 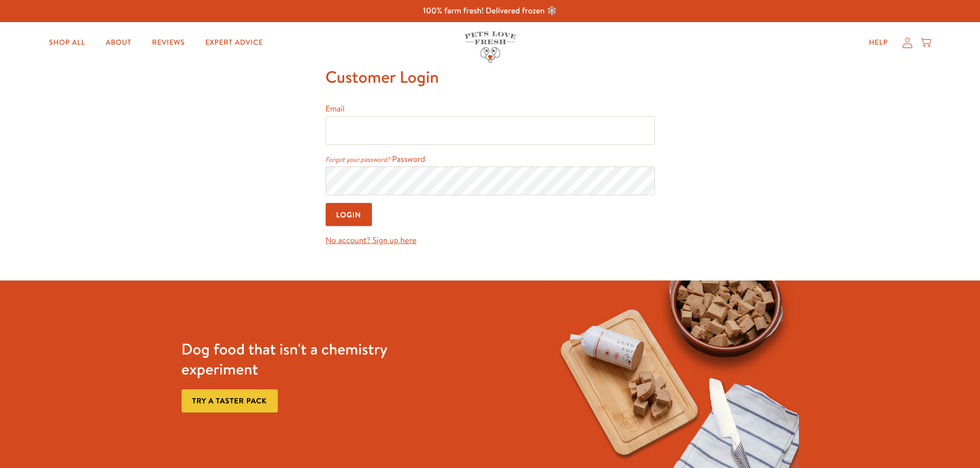 What do you see at coordinates (335, 109) in the screenshot?
I see `label: Email` at bounding box center [335, 109].